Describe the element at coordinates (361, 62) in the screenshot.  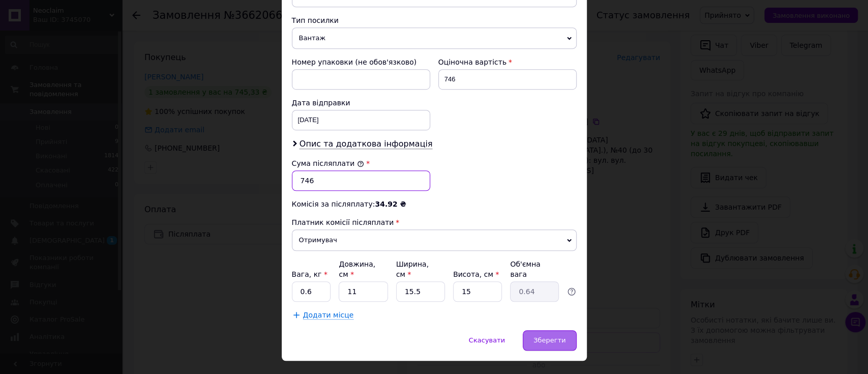
I see `div: Номер упаковки (не обов'язково)` at that location.